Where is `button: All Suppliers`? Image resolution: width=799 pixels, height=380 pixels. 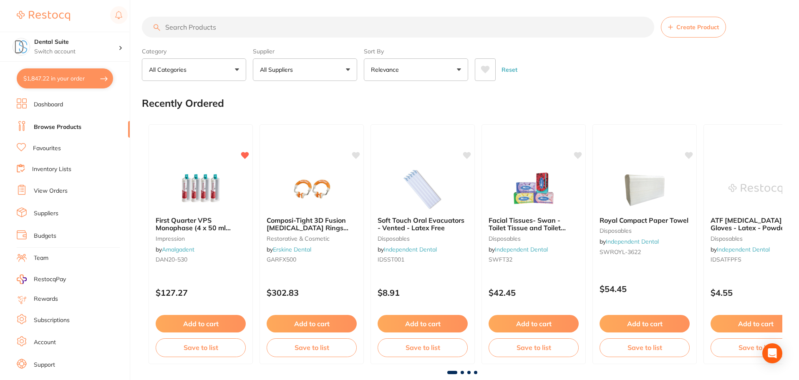 button: All Suppliers is located at coordinates (305, 70).